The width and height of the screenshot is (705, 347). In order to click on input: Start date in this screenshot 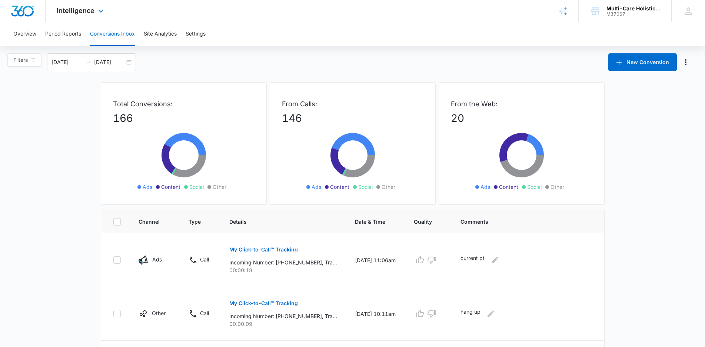, I will do `click(67, 62)`.